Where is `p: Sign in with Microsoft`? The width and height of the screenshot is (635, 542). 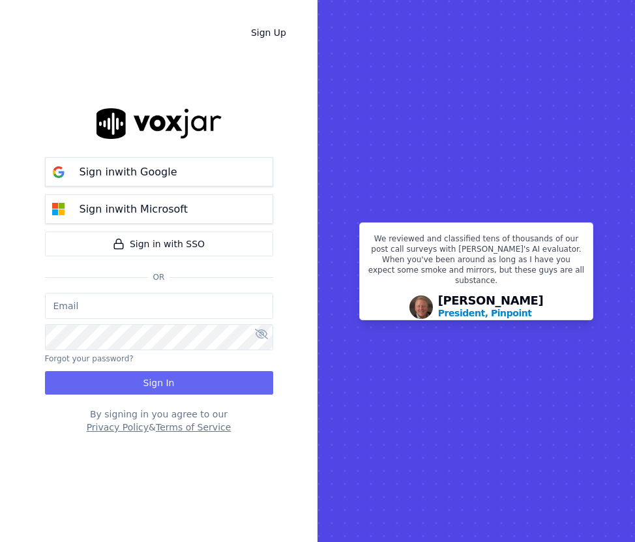 p: Sign in with Microsoft is located at coordinates (134, 209).